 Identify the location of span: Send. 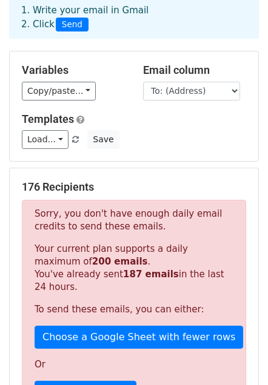
(72, 25).